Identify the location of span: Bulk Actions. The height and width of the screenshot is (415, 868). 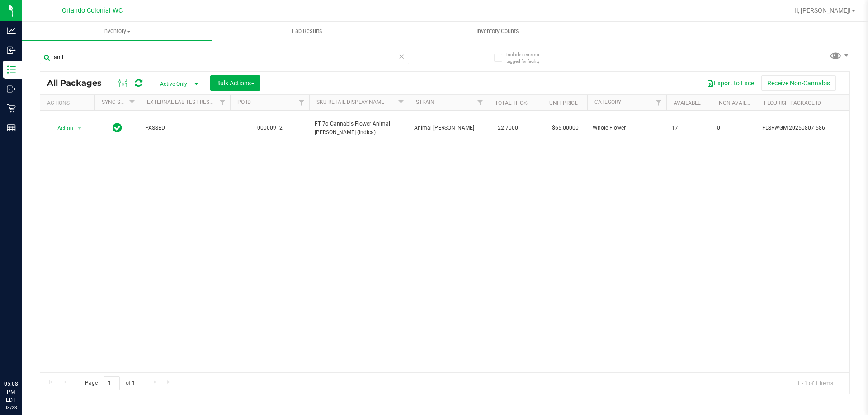
(235, 83).